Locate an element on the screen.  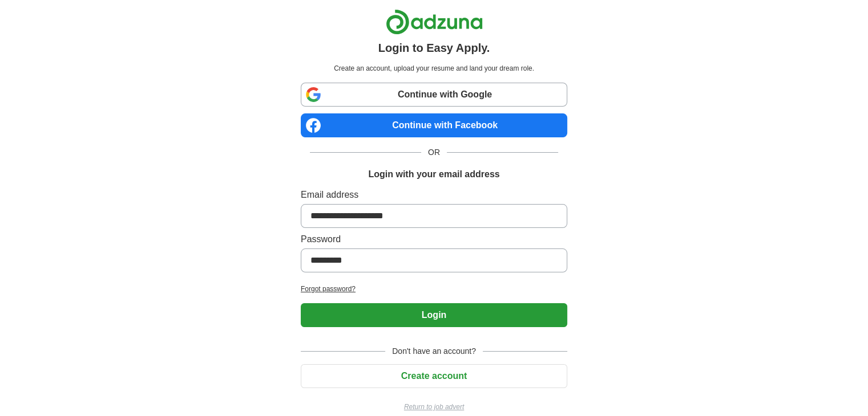
p: Return to job advert is located at coordinates (434, 407).